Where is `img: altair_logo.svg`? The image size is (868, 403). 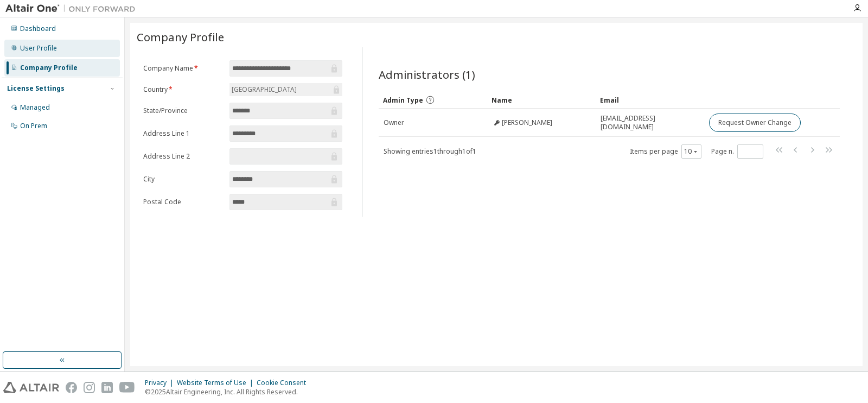
img: altair_logo.svg is located at coordinates (31, 387).